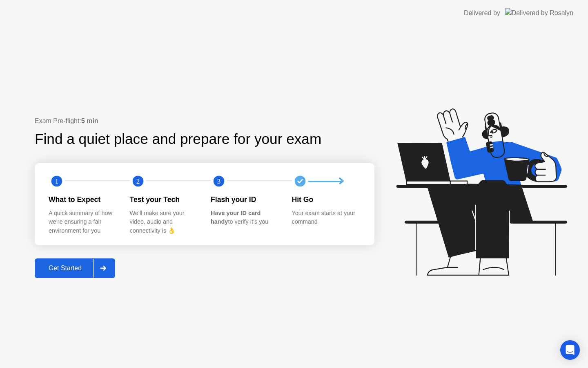 The width and height of the screenshot is (588, 368). Describe the element at coordinates (236, 217) in the screenshot. I see `b: Have your ID card handy` at that location.